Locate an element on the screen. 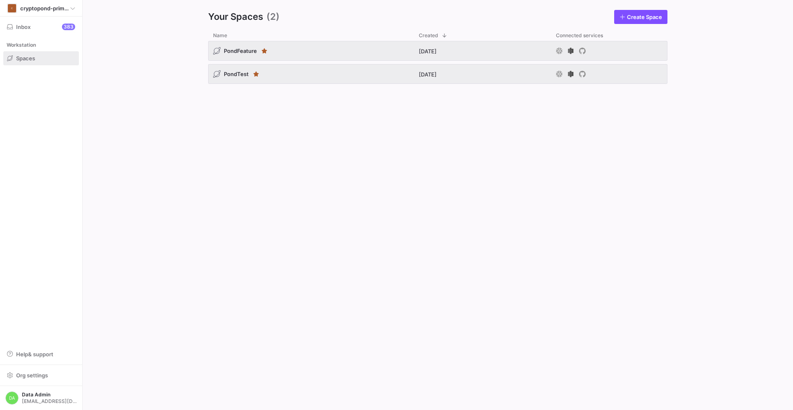 The width and height of the screenshot is (793, 410). a: Org settings is located at coordinates (41, 376).